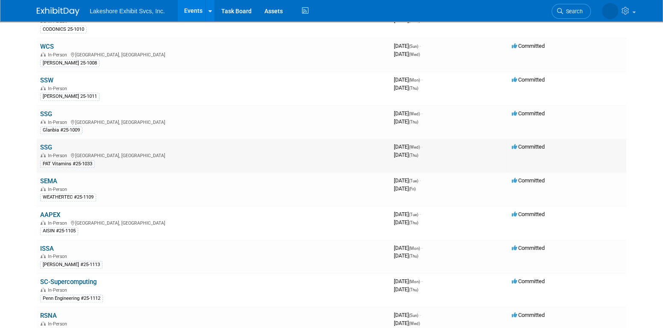 This screenshot has height=328, width=663. I want to click on a: SC-Supercomputing, so click(68, 282).